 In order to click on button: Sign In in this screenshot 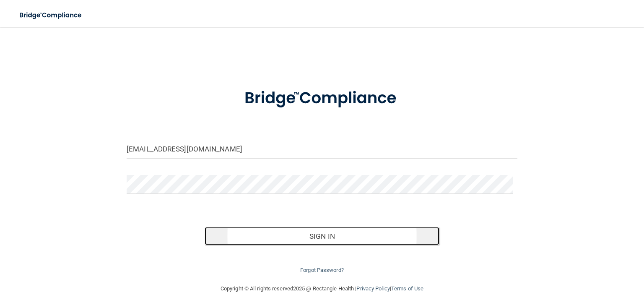, I will do `click(321, 236)`.